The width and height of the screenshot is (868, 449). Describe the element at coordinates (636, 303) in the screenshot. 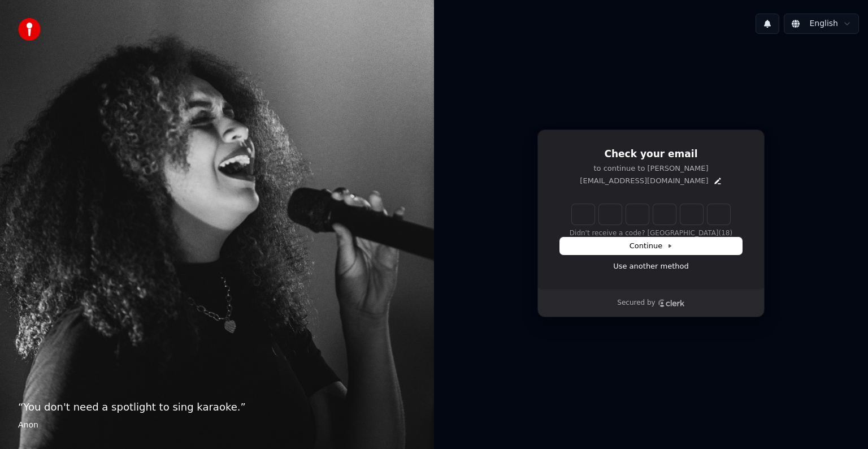

I see `p: Secured by` at that location.